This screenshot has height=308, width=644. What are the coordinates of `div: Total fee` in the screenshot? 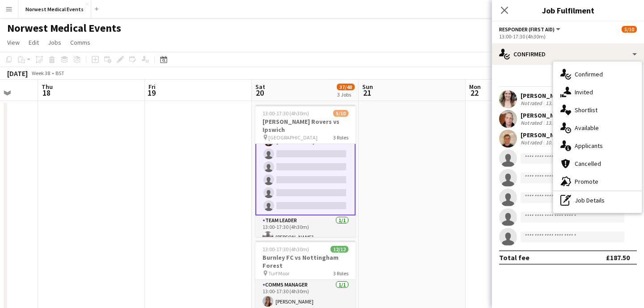 It's located at (515, 257).